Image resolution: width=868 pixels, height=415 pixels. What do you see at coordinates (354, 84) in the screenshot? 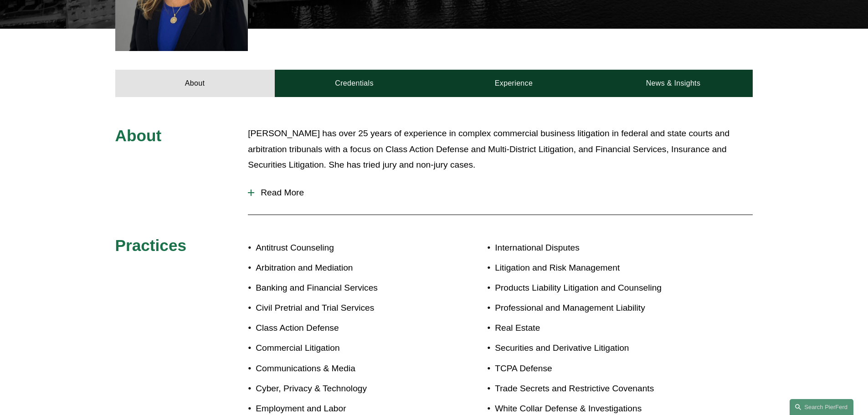
I see `a: Credentials` at bounding box center [354, 84].